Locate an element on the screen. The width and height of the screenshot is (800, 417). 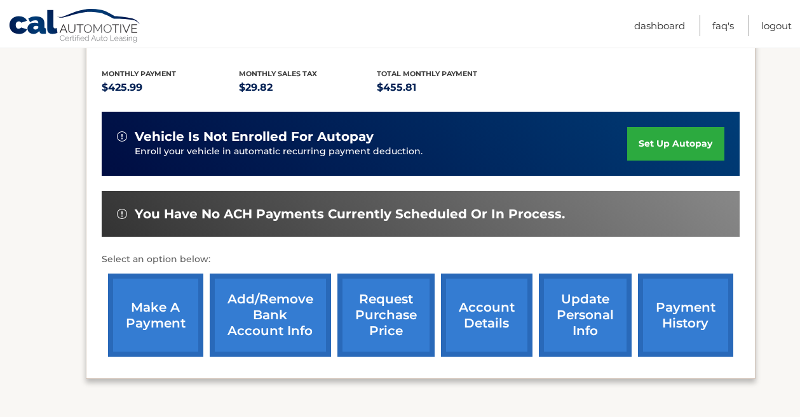
a: make a payment is located at coordinates (156, 315).